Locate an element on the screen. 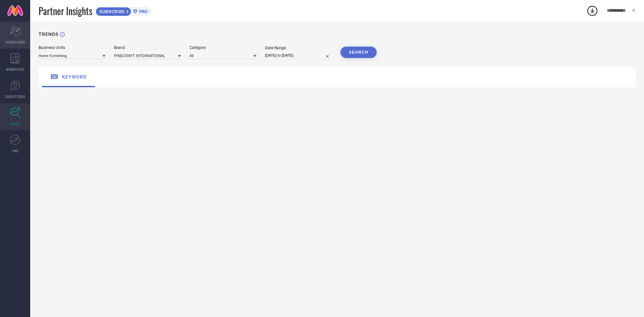 This screenshot has width=644, height=317. span: WORKSPACE is located at coordinates (15, 69).